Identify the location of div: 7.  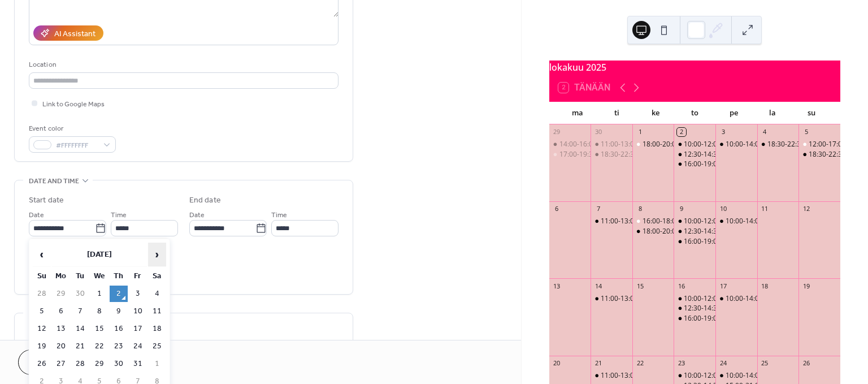
(598, 209).